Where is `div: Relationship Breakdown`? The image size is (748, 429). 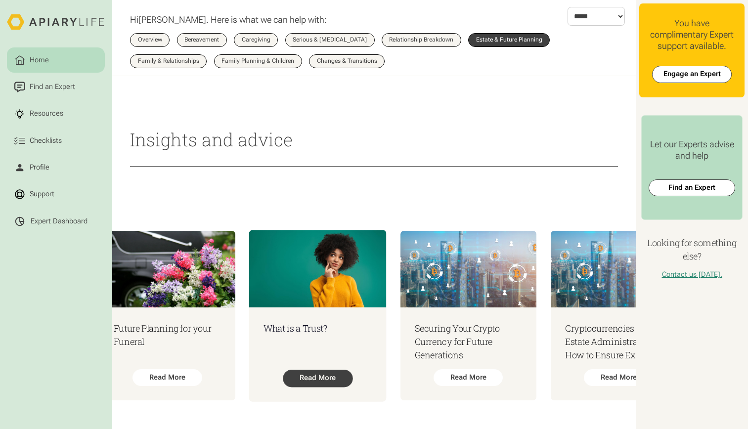 div: Relationship Breakdown is located at coordinates (421, 40).